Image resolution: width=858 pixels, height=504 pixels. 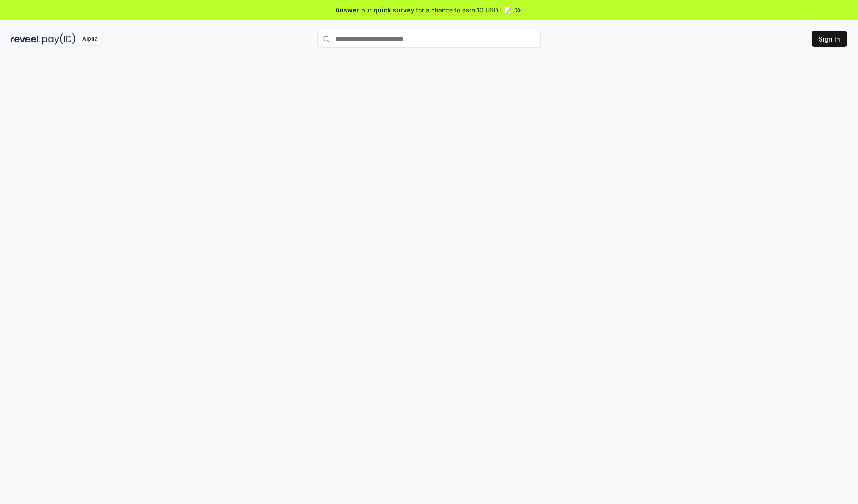 I want to click on button: Sign In, so click(x=829, y=39).